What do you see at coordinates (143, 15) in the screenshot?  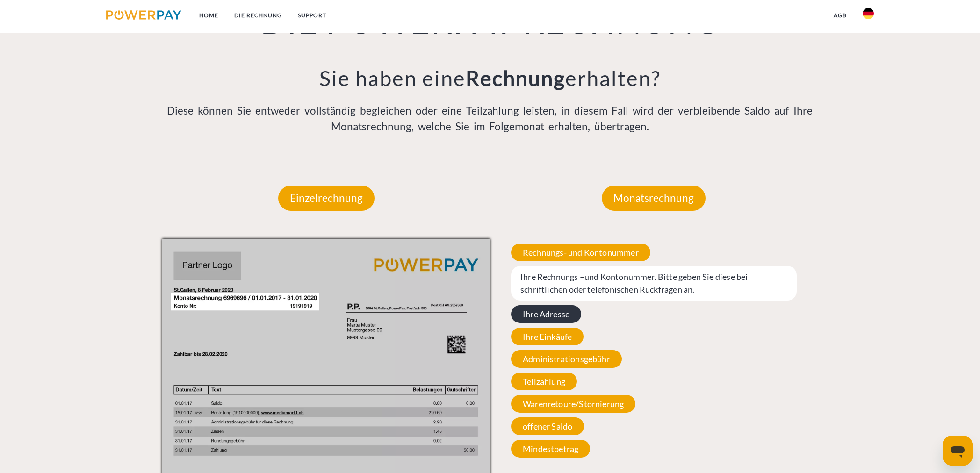 I see `img: logo-powerpay.svg` at bounding box center [143, 15].